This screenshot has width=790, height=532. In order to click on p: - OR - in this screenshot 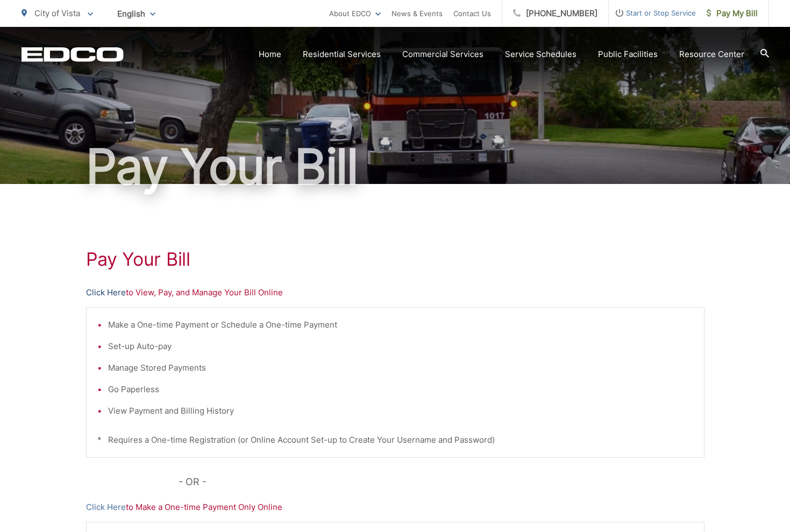, I will do `click(442, 482)`.